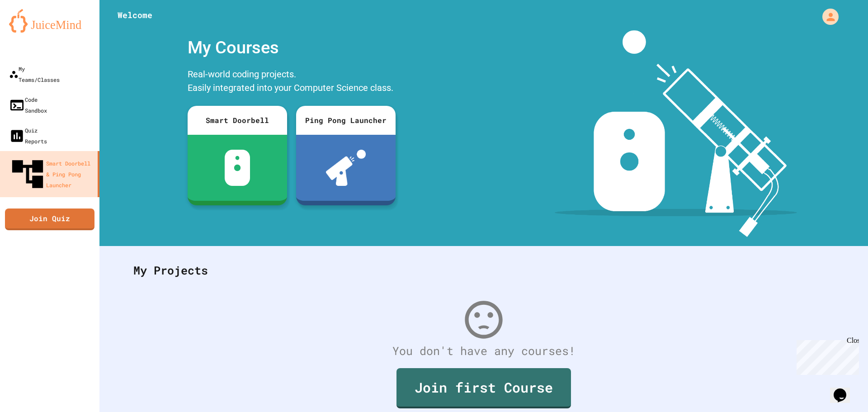  Describe the element at coordinates (28, 135) in the screenshot. I see `div: Quiz Reports` at that location.